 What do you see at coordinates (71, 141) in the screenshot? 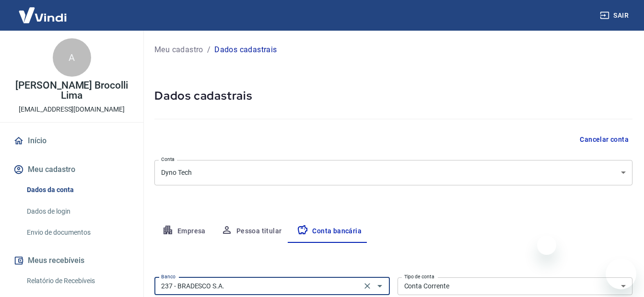
I see `a: Início` at bounding box center [71, 141].